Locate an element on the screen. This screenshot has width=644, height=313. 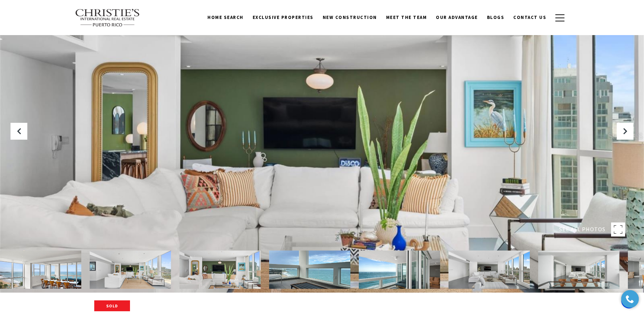
img: Christie's International Real Estate text transparent background is located at coordinates (107, 18).